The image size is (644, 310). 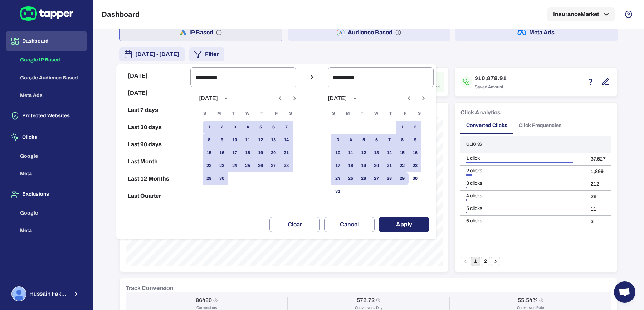 I want to click on button: Reset, so click(x=153, y=213).